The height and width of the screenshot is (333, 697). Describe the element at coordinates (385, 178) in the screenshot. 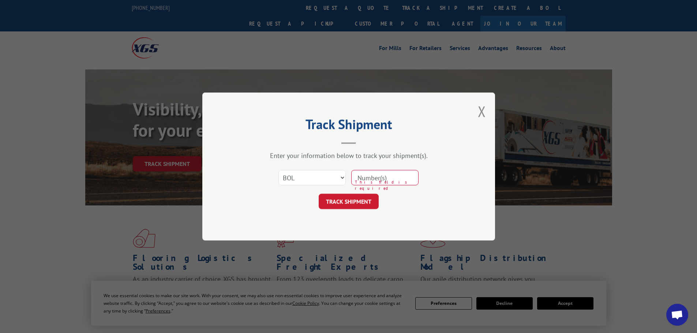

I see `input: Number(s)` at that location.